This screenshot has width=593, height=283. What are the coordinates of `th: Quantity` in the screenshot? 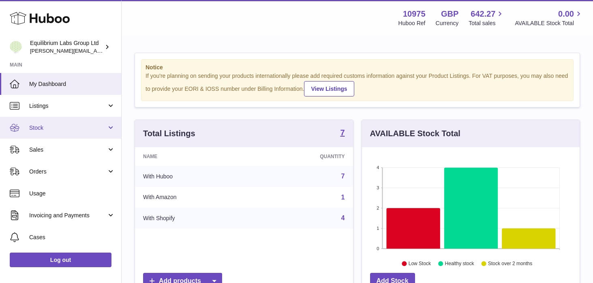 It's located at (303, 156).